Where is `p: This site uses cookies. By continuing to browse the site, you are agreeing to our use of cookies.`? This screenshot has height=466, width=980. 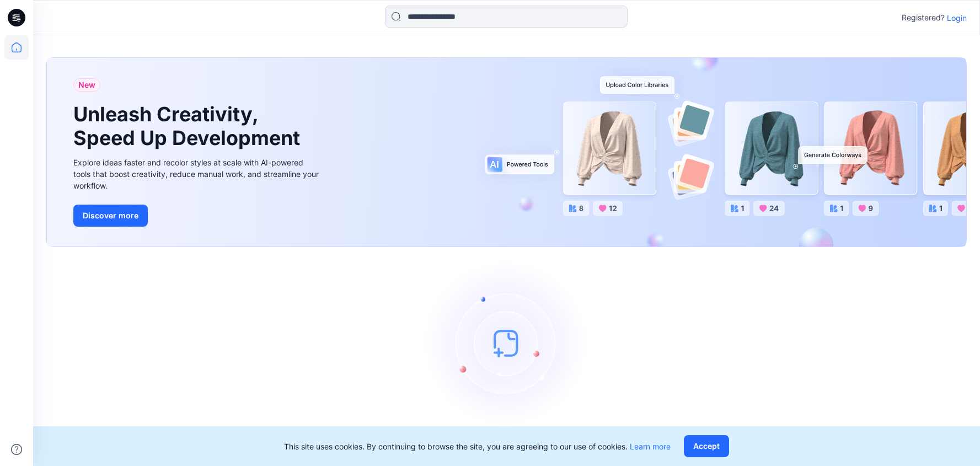
p: This site uses cookies. By continuing to browse the site, you are agreeing to our use of cookies. is located at coordinates (477, 446).